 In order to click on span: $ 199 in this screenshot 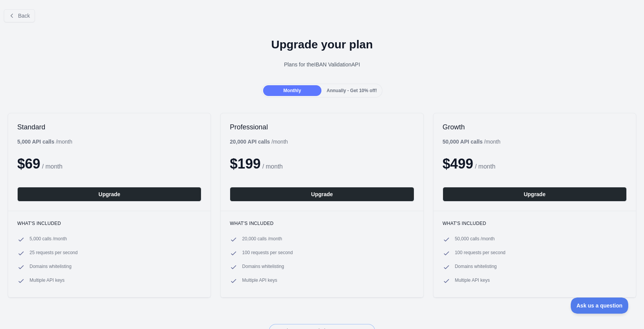, I will do `click(245, 164)`.